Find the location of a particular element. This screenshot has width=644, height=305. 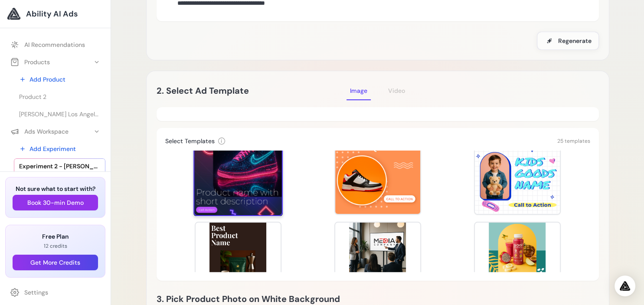

button: Get More Credits is located at coordinates (55, 263).